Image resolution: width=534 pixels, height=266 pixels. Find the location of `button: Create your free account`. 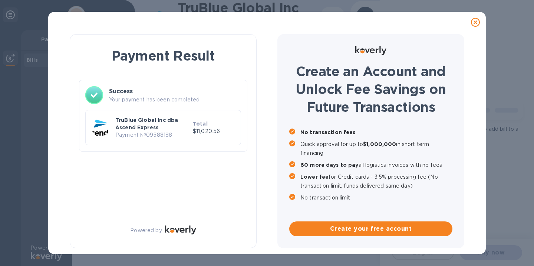

button: Create your free account is located at coordinates (371, 228).